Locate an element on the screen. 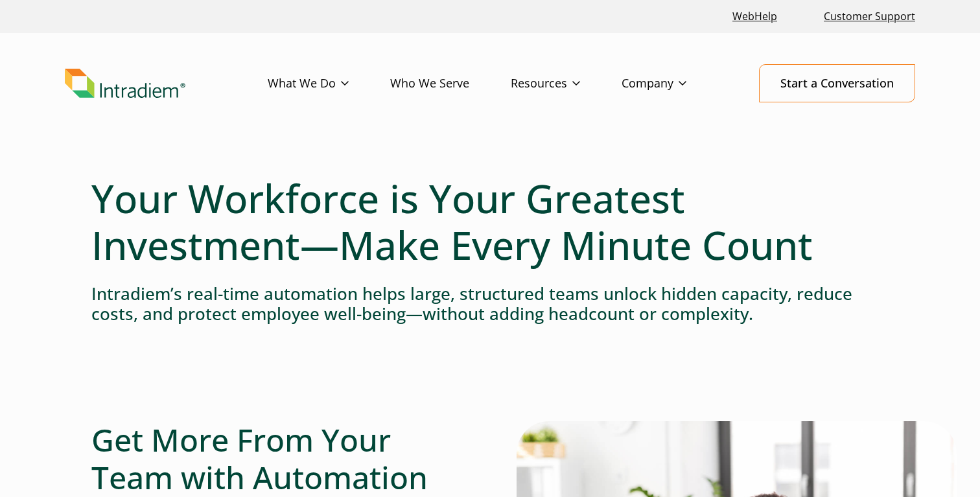  a: Company is located at coordinates (674, 83).